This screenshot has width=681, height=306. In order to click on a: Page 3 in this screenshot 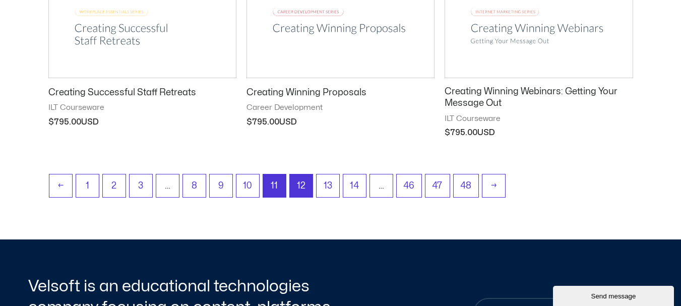, I will do `click(141, 185)`.